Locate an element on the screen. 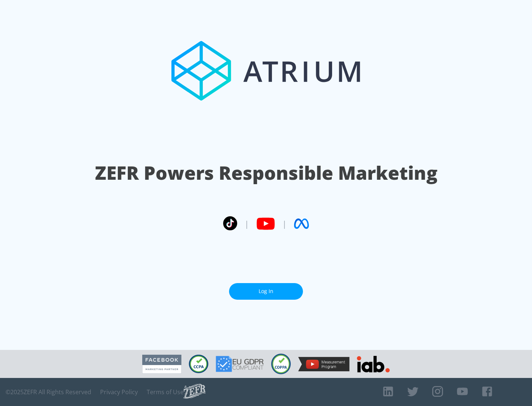  img: IAB is located at coordinates (373, 364).